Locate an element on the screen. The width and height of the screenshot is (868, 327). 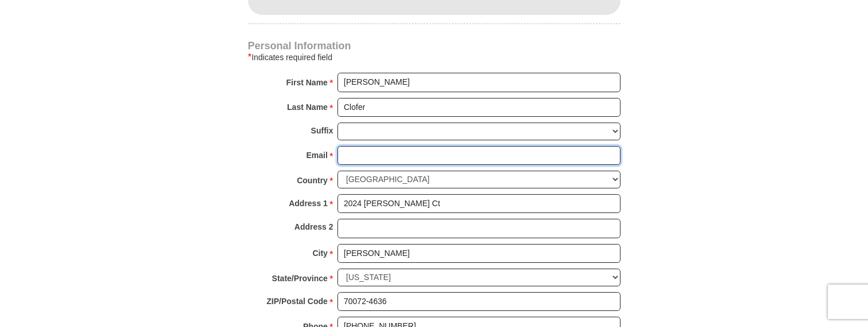
strong: Address 2 is located at coordinates (314, 227).